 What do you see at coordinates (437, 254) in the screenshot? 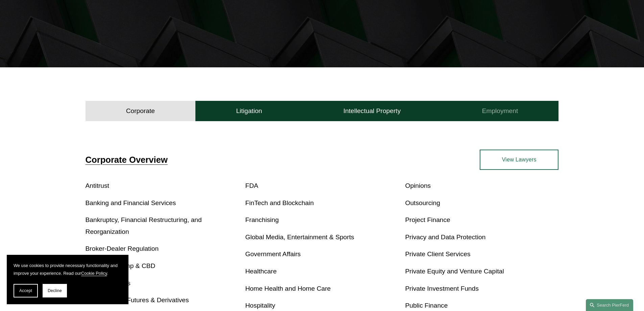
I see `a: Private Client Services` at bounding box center [437, 254].